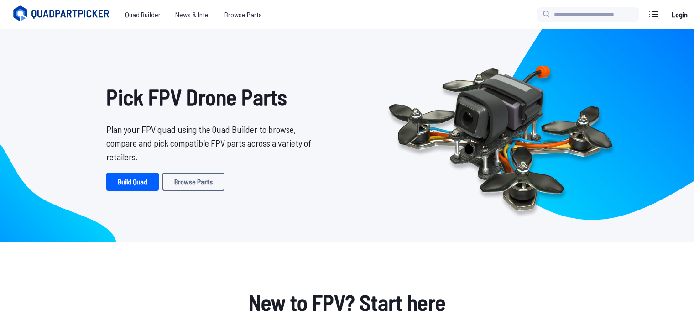 The width and height of the screenshot is (694, 321). I want to click on p: Plan your FPV quad using the Quad Builder to browse, compare and pick compatible FPV parts across..., so click(212, 143).